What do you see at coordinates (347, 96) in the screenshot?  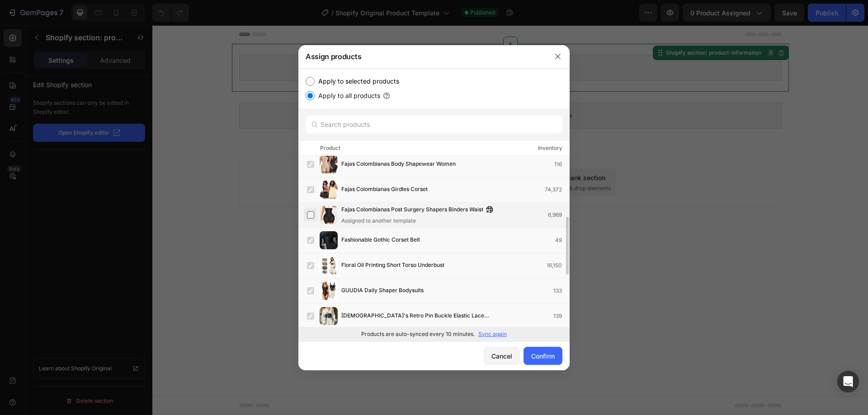 I see `label: Apply to all products` at bounding box center [347, 96].